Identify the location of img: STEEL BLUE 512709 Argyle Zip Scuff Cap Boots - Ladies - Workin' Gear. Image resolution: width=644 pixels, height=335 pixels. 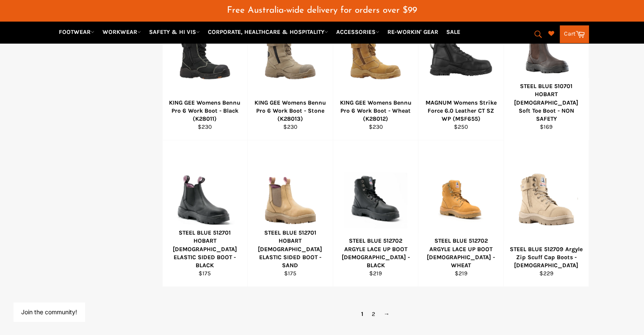
(546, 200).